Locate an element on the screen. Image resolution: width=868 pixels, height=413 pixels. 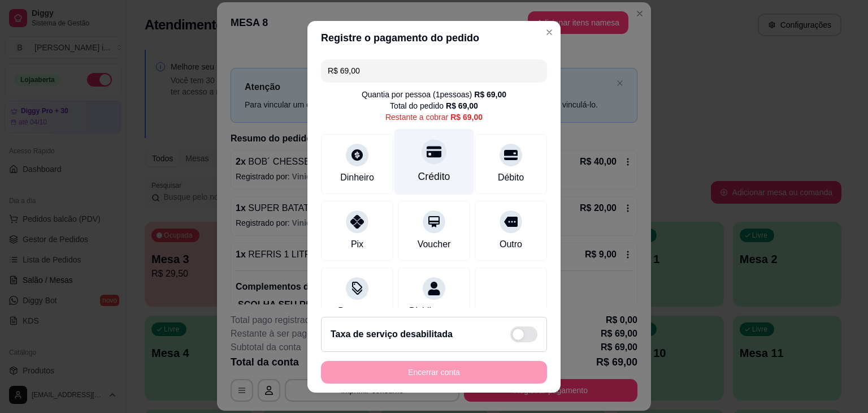
div: Total do pedido is located at coordinates (434, 106).